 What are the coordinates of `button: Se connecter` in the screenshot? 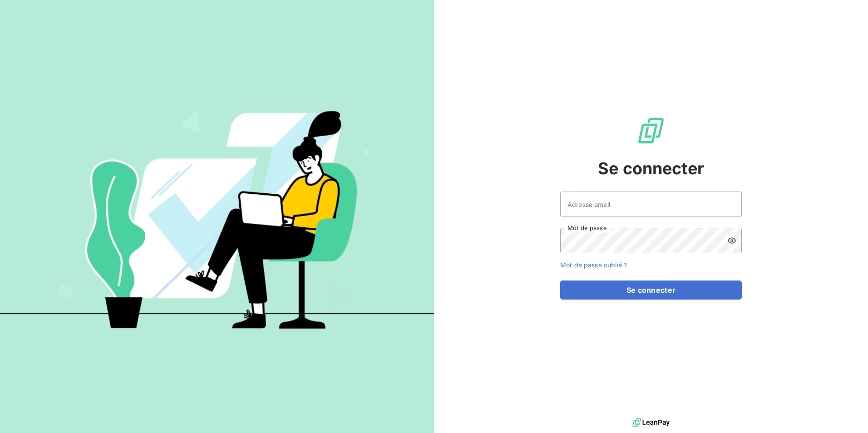 It's located at (651, 290).